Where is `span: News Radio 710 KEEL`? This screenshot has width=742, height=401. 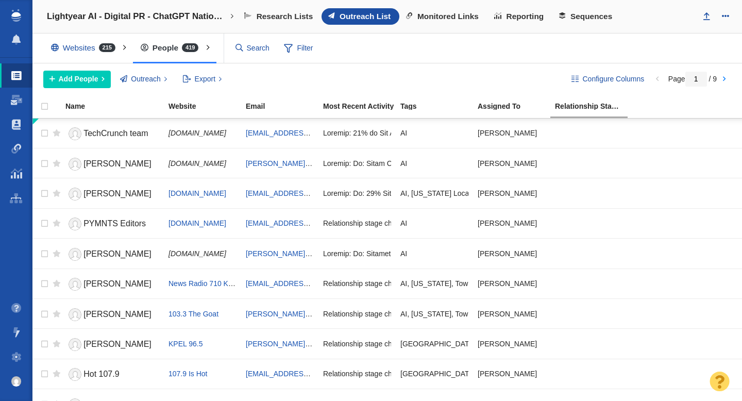 span: News Radio 710 KEEL is located at coordinates (205, 283).